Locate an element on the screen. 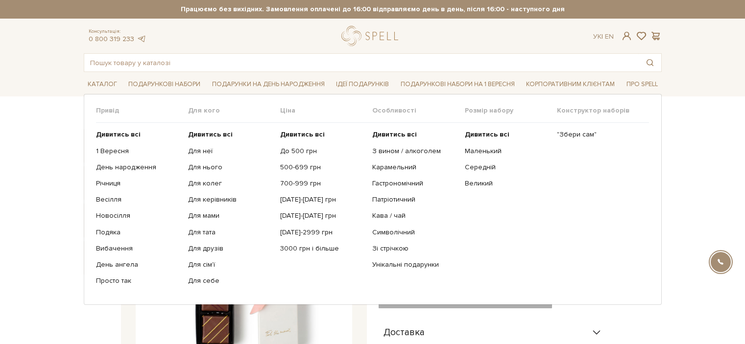 This screenshot has height=344, width=745. div: Ук is located at coordinates (604, 37).